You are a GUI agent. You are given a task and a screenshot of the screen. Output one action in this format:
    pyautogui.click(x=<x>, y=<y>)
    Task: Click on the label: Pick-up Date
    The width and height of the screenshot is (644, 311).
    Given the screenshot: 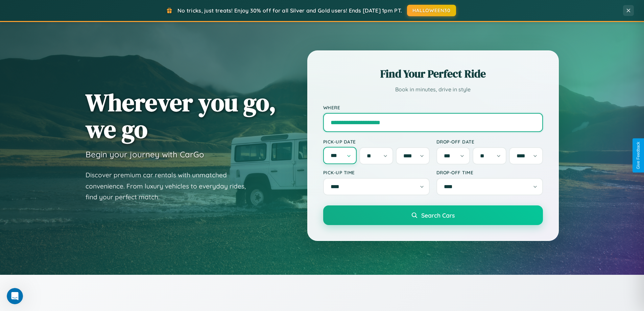 What is the action you would take?
    pyautogui.click(x=376, y=142)
    